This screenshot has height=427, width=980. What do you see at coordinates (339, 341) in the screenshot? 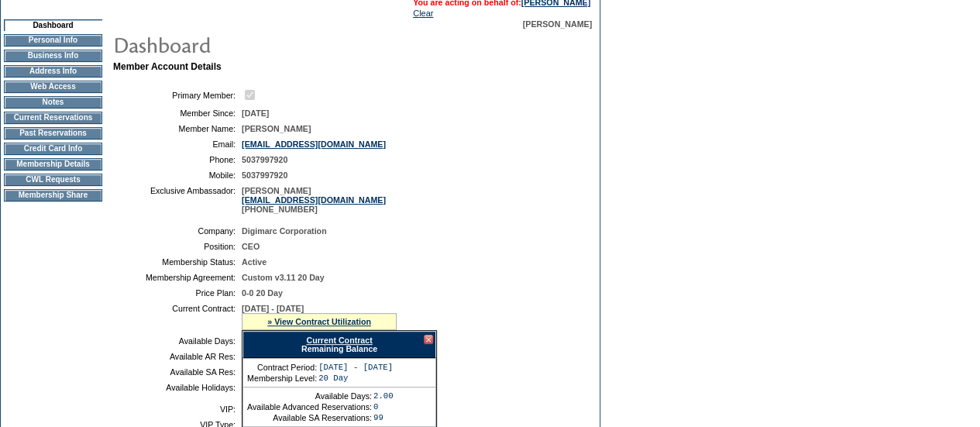
I see `a: Current Contract` at bounding box center [339, 341].